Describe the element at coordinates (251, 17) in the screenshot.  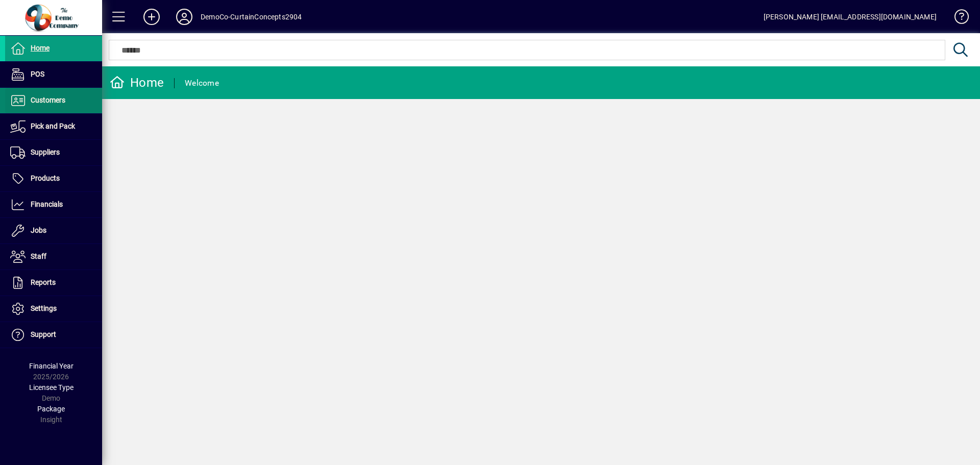
I see `div: DemoCo-CurtainConcepts2904` at that location.